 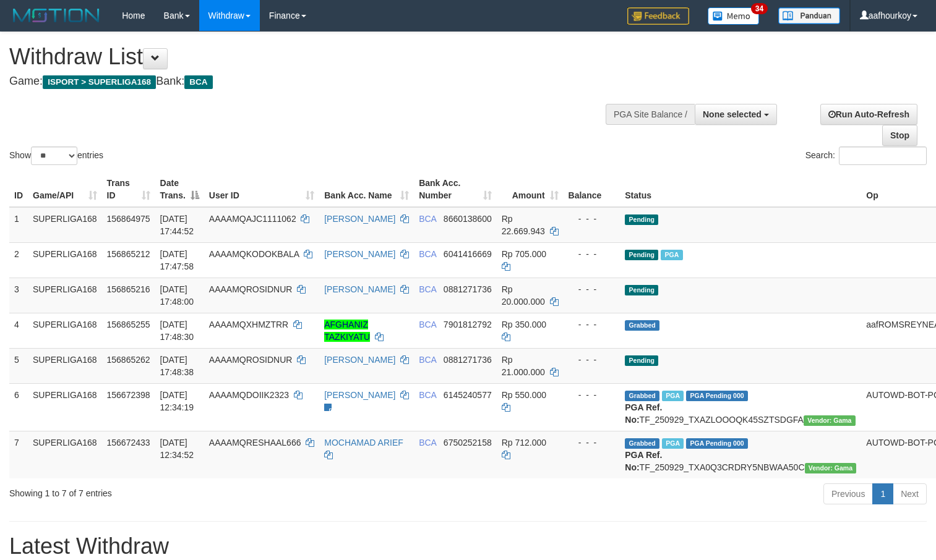 What do you see at coordinates (99, 82) in the screenshot?
I see `span: ISPORT > SUPERLIGA168` at bounding box center [99, 82].